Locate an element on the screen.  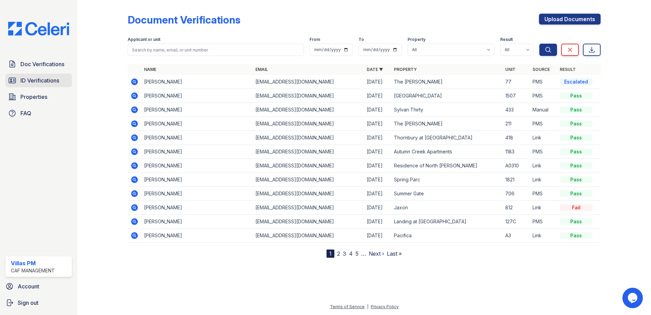
span: ID Verifications is located at coordinates (40, 80).